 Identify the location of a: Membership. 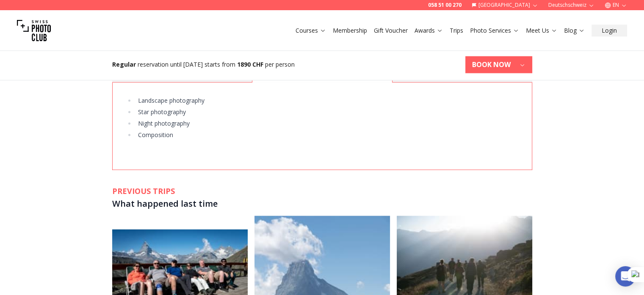
(350, 30).